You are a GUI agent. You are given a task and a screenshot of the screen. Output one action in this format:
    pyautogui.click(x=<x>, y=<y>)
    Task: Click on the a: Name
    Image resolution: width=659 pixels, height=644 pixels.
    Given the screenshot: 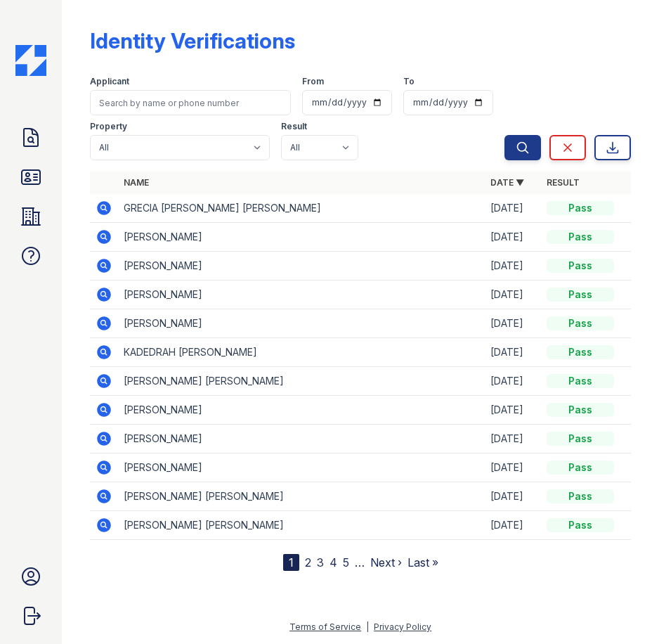 What is the action you would take?
    pyautogui.click(x=136, y=182)
    